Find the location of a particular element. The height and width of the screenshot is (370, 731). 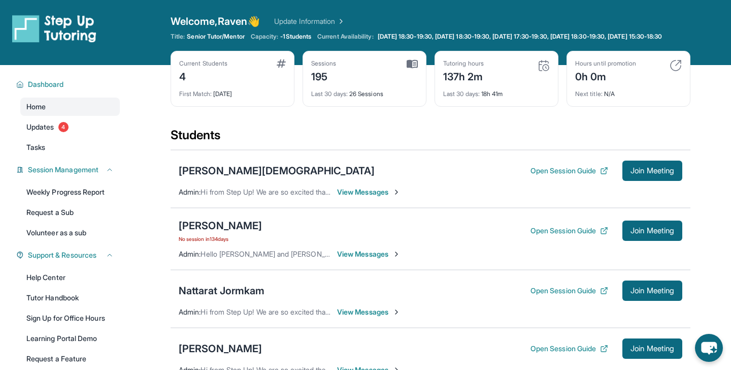

span: Welcome, Raven 👋 is located at coordinates (215, 21).